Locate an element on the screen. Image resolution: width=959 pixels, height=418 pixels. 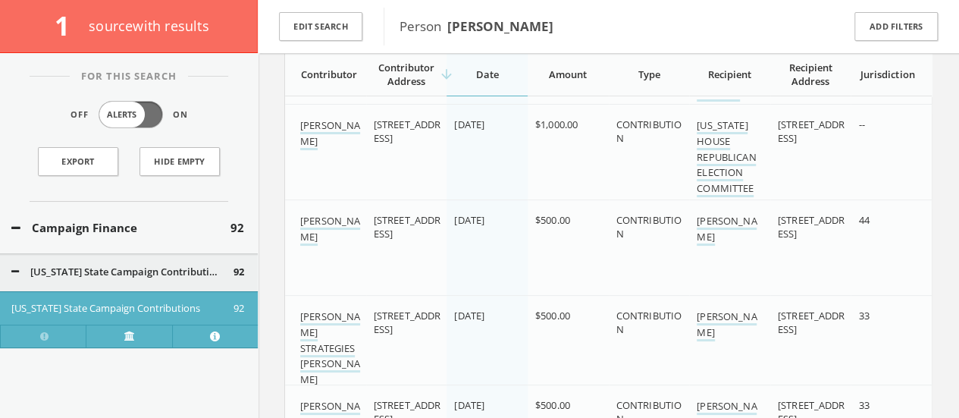
span: On is located at coordinates (180, 114).